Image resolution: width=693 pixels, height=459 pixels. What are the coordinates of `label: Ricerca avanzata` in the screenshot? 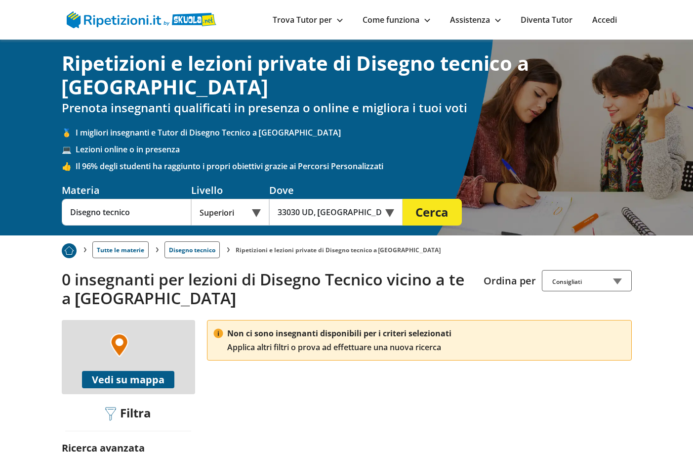 It's located at (103, 447).